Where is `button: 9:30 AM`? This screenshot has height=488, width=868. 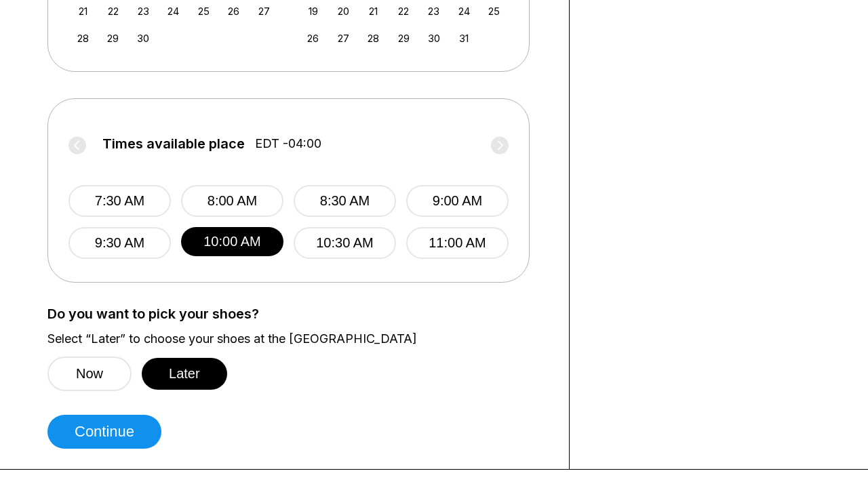 button: 9:30 AM is located at coordinates (119, 243).